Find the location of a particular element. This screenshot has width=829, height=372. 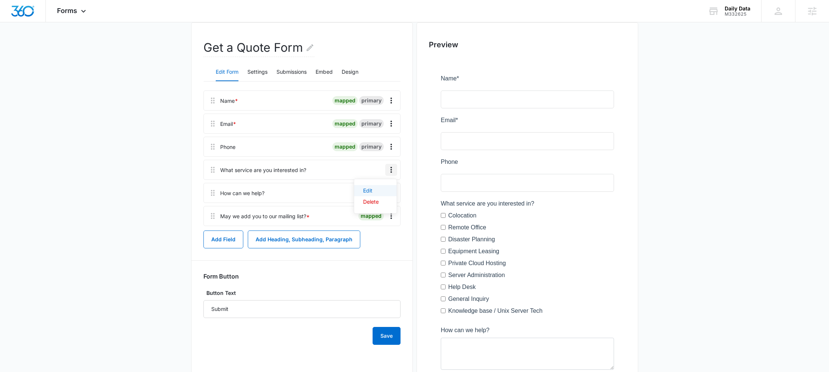

label: Help Desk is located at coordinates (21, 213).